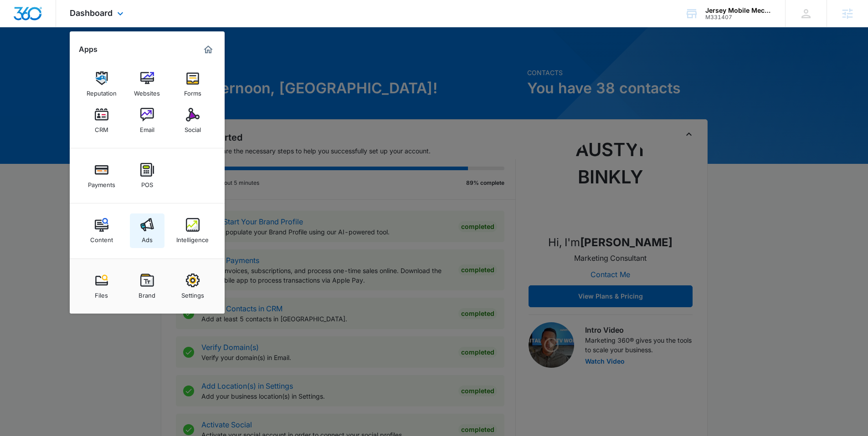 This screenshot has height=436, width=868. What do you see at coordinates (738, 17) in the screenshot?
I see `div: account id` at bounding box center [738, 17].